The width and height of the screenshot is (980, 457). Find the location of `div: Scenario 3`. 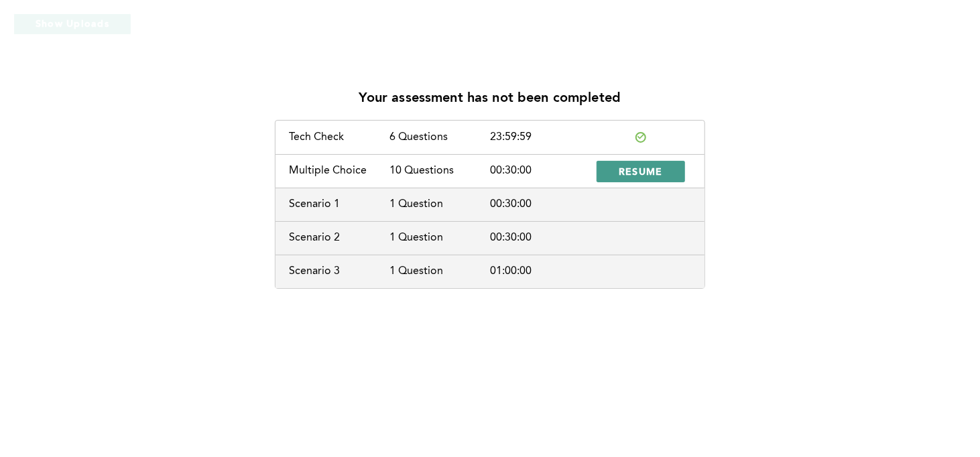

div: Scenario 3 is located at coordinates (339, 272).